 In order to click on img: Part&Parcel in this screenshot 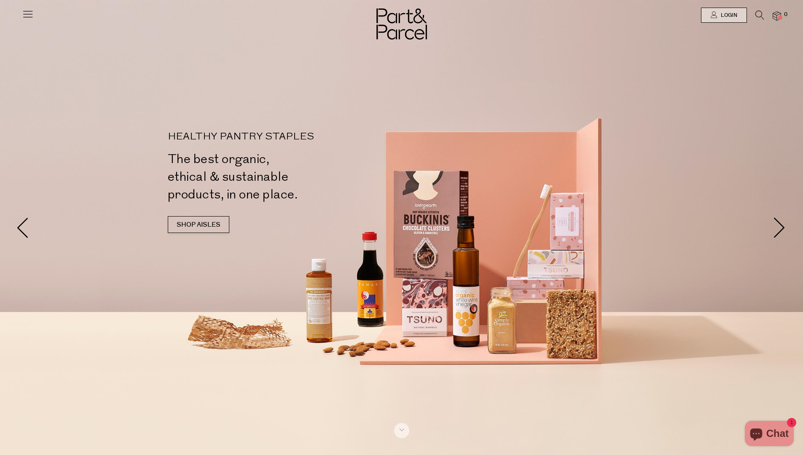, I will do `click(402, 24)`.